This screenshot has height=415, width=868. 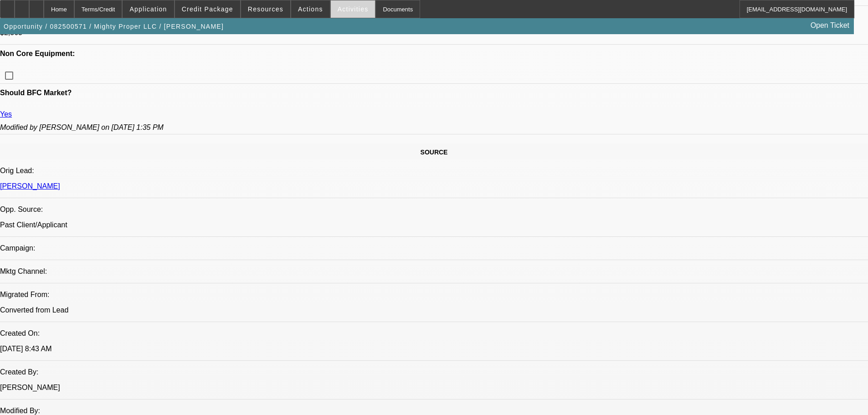 What do you see at coordinates (207, 9) in the screenshot?
I see `button: Credit Package` at bounding box center [207, 9].